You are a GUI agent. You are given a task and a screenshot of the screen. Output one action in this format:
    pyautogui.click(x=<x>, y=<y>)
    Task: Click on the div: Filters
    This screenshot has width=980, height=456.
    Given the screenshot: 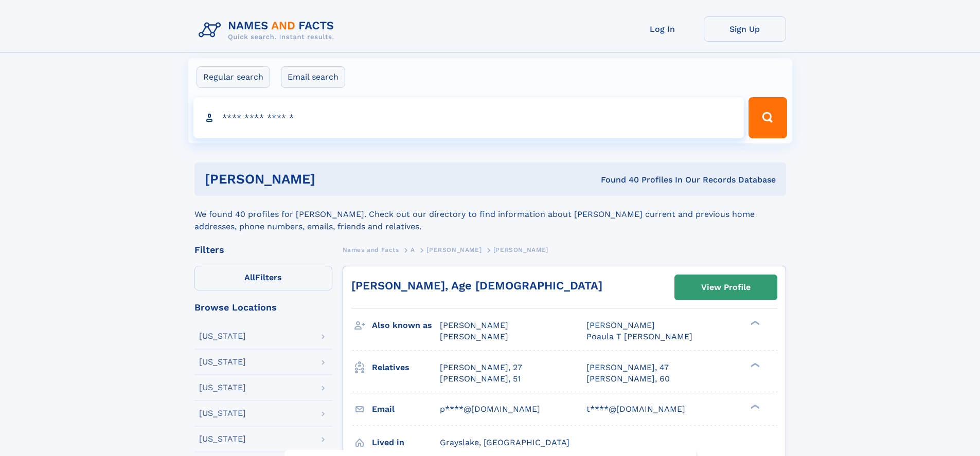 What is the action you would take?
    pyautogui.click(x=263, y=250)
    